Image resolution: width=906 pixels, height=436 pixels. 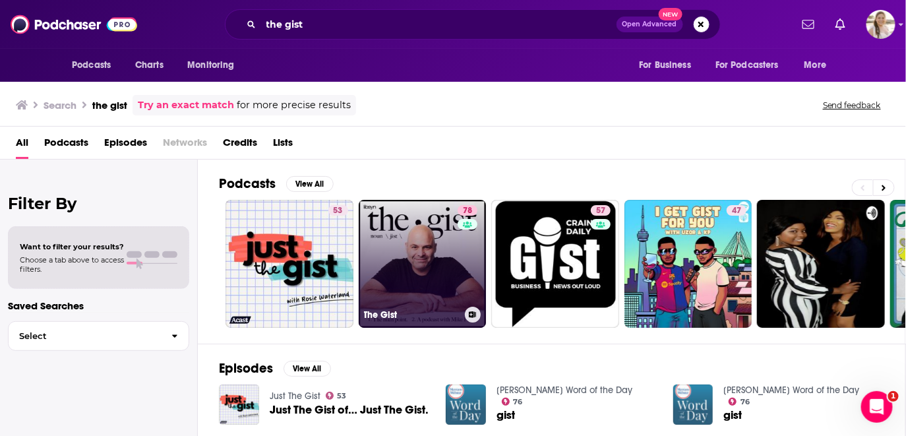 I want to click on a: 78The Gist, so click(x=423, y=264).